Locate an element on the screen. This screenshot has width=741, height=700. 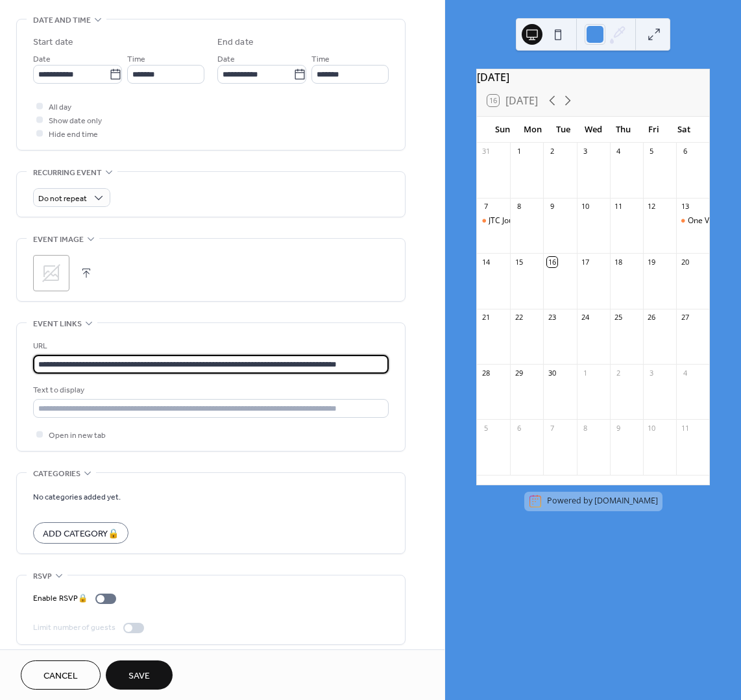
span: Cancel is located at coordinates (61, 676).